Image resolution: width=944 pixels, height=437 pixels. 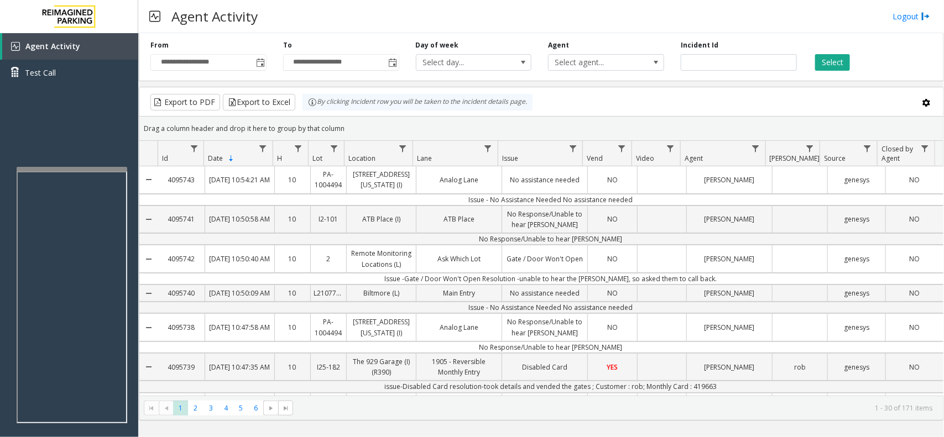 What do you see at coordinates (329, 219) in the screenshot?
I see `a: I2-101` at bounding box center [329, 219].